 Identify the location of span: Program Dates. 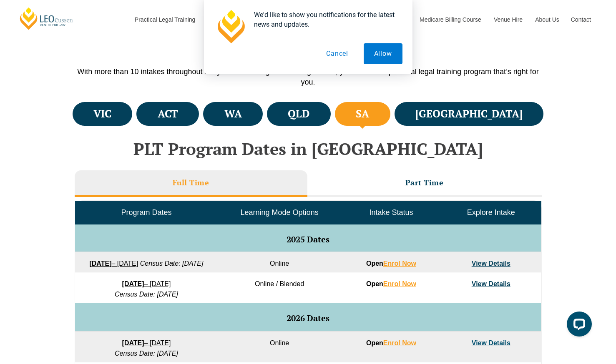
(146, 212).